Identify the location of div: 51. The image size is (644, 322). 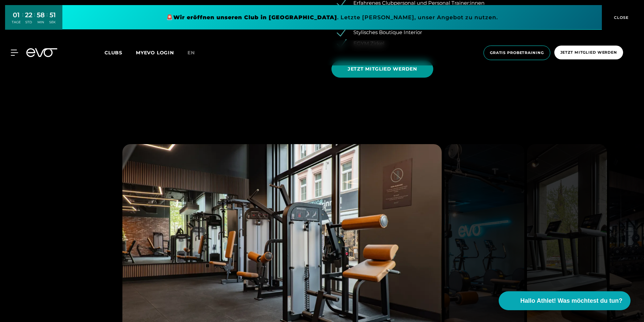
(52, 15).